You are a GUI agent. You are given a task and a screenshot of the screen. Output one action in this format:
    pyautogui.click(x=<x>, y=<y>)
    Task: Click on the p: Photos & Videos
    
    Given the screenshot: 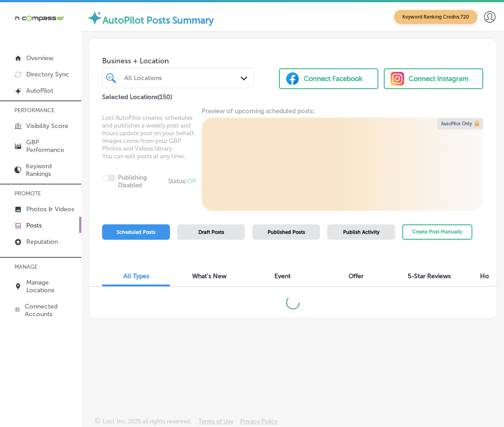 What is the action you would take?
    pyautogui.click(x=50, y=209)
    